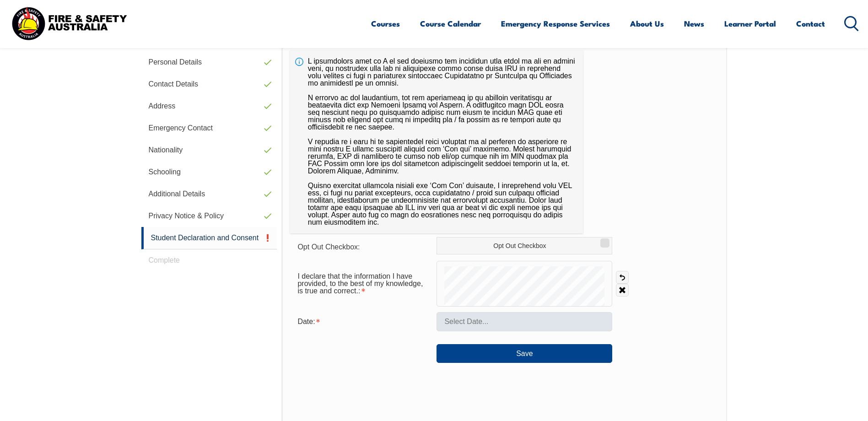  Describe the element at coordinates (694, 24) in the screenshot. I see `a: News` at that location.